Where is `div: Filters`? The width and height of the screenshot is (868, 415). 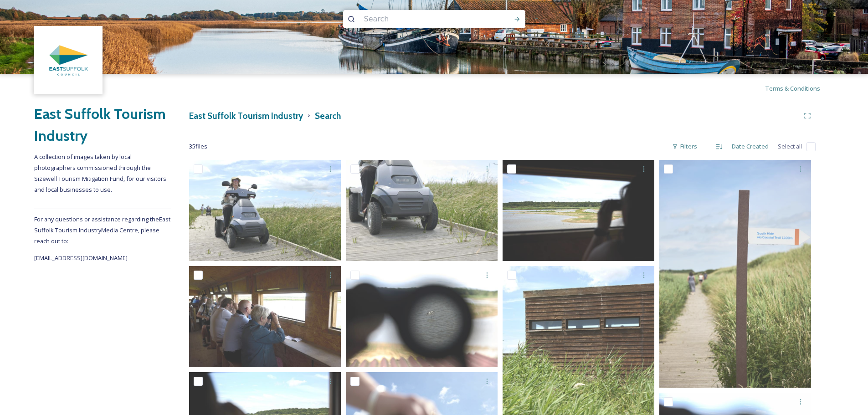
div: Filters is located at coordinates (684, 146).